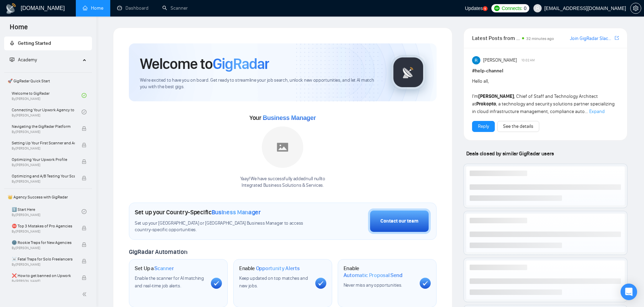 The width and height of the screenshot is (644, 307). I want to click on a: setting, so click(636, 8).